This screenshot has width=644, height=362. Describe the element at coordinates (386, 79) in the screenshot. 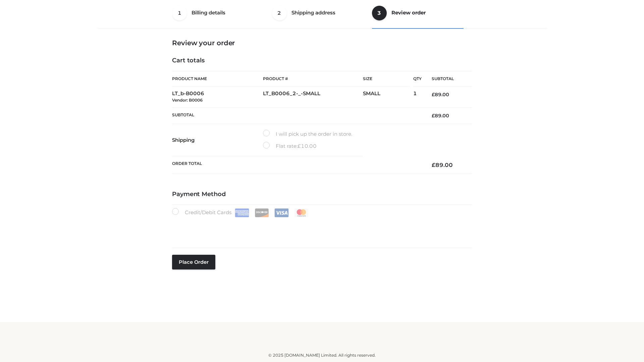

I see `th: Size` at that location.